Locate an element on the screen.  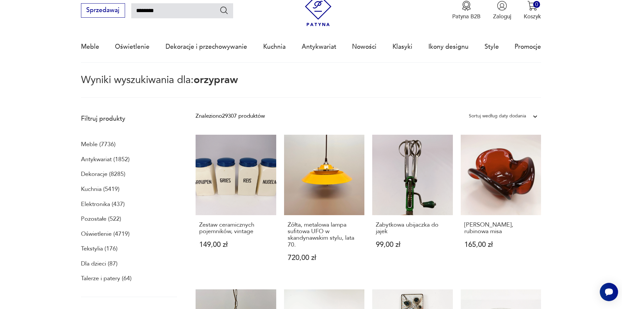
button: Patyna B2B is located at coordinates (467, 10).